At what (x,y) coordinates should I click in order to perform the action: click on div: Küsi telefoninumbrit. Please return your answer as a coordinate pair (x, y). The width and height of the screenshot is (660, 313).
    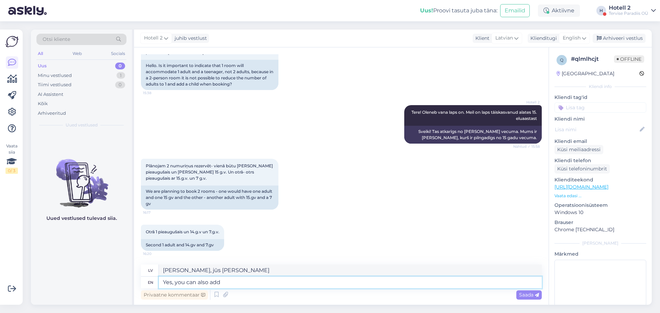
    Looking at the image, I should click on (582, 169).